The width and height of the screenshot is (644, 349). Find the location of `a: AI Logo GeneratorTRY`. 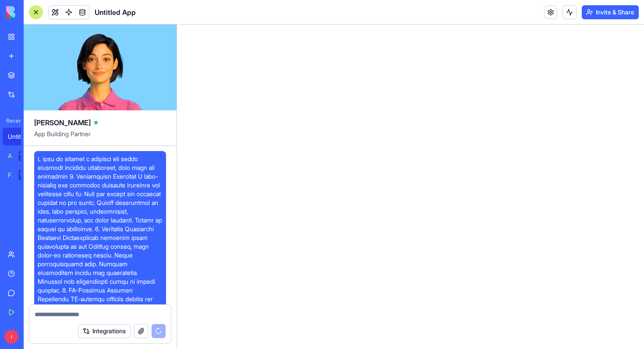

a: AI Logo GeneratorTRY is located at coordinates (20, 156).